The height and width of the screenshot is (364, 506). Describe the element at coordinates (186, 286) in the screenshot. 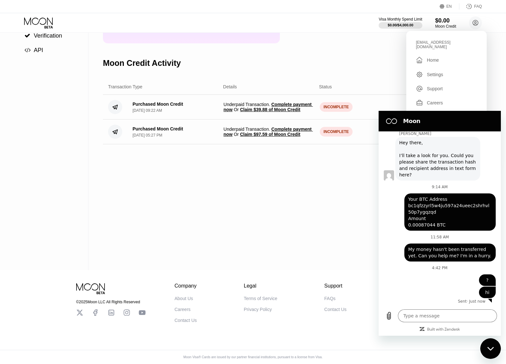

I see `div: Company` at that location.